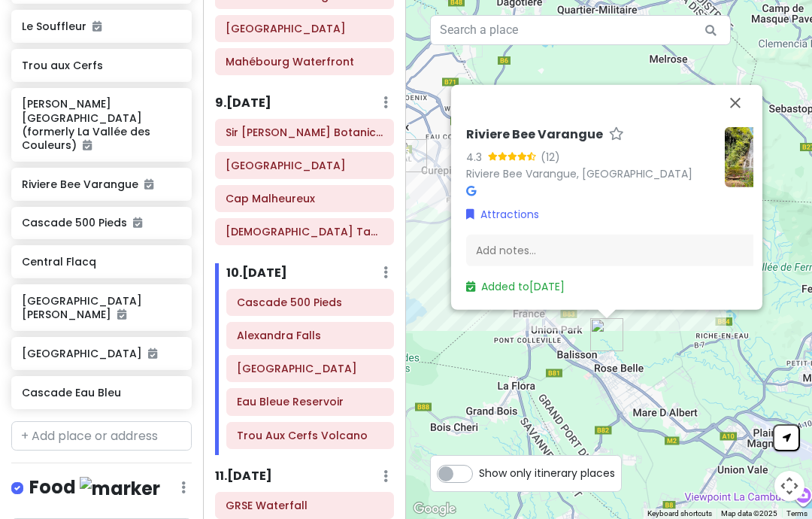 This screenshot has width=812, height=519. I want to click on button: Keyboard shortcuts, so click(679, 514).